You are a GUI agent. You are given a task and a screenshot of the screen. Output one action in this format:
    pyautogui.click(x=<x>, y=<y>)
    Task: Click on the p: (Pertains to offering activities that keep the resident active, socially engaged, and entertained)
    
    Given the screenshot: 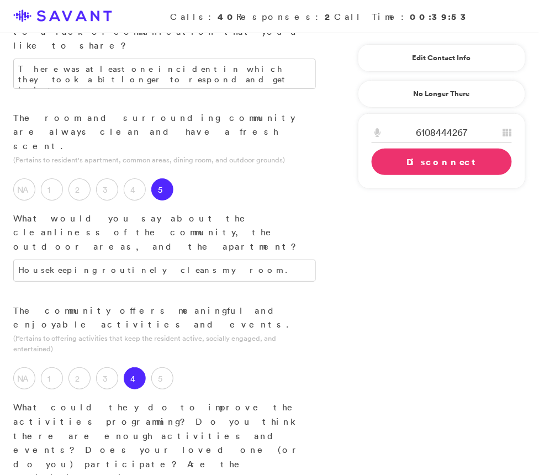 What is the action you would take?
    pyautogui.click(x=164, y=343)
    